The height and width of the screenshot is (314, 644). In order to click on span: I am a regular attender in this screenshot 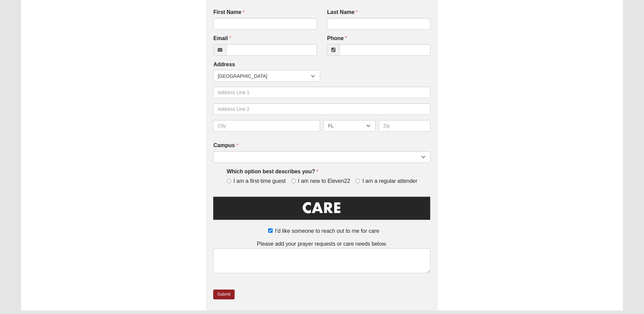, I will do `click(389, 181)`.